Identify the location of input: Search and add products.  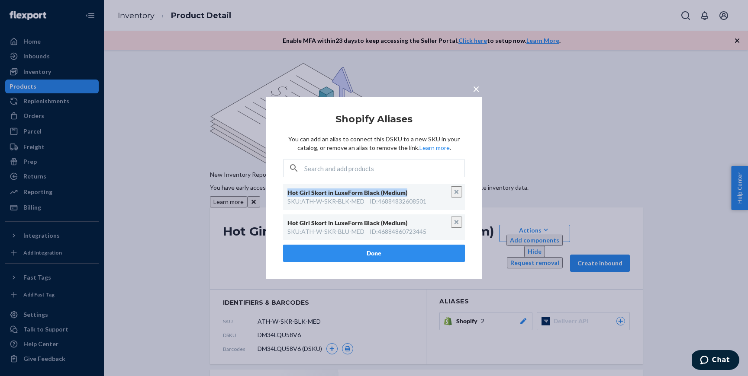
(384, 168).